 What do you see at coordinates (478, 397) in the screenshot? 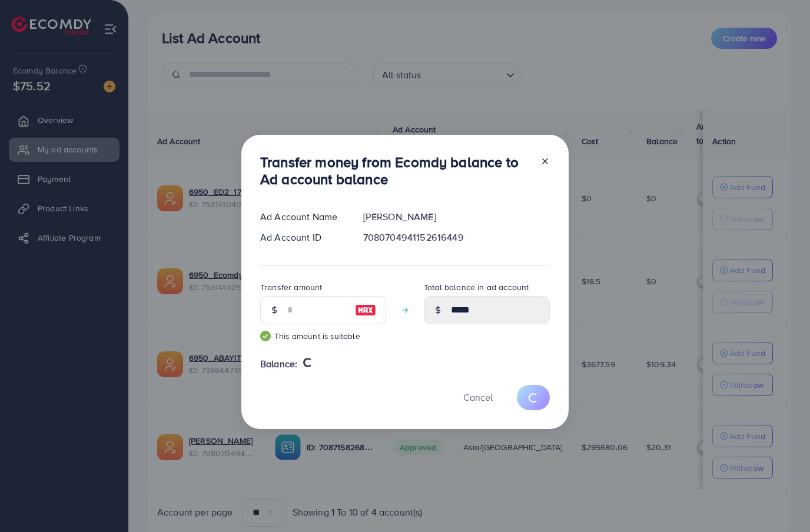
I see `span: Cancel` at bounding box center [478, 397].